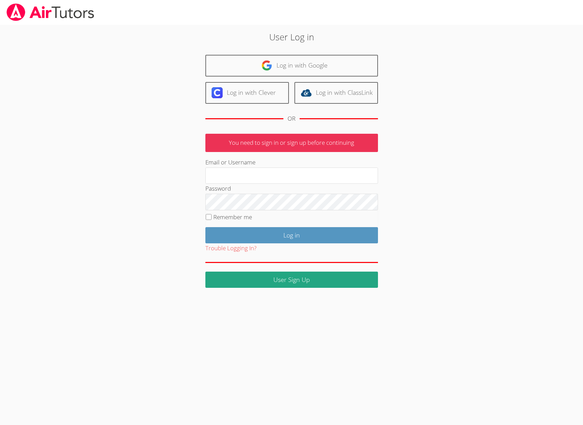 The image size is (583, 425). Describe the element at coordinates (247, 93) in the screenshot. I see `a: Log in with Clever` at that location.